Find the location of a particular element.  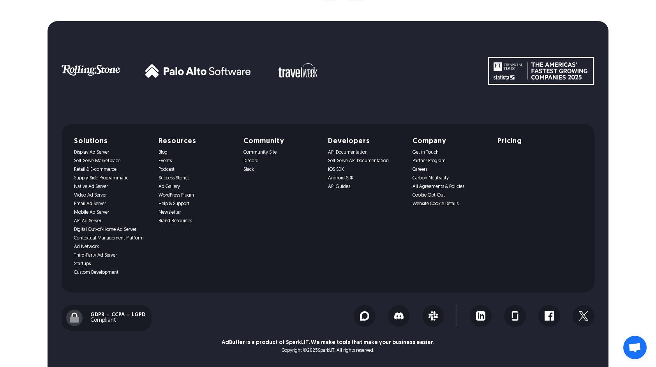

a: API Ad Server is located at coordinates (111, 221).